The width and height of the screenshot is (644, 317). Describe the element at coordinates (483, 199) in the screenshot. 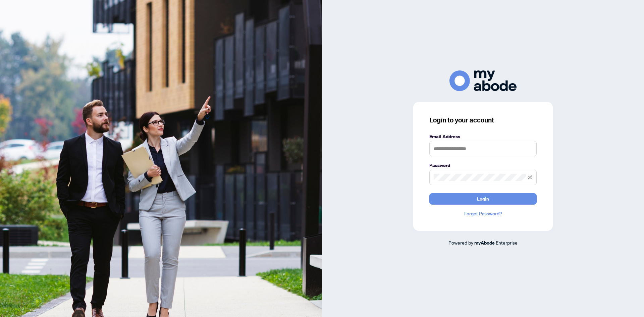

I see `span: Login` at that location.